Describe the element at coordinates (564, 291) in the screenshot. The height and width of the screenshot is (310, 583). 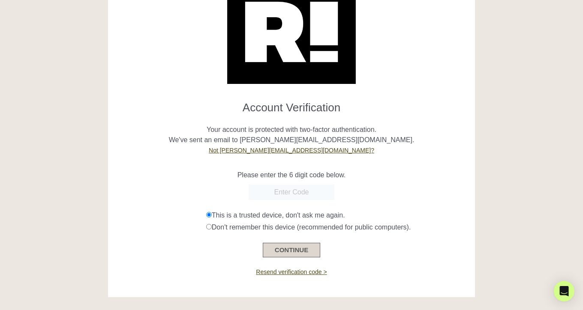
I see `div: Open Intercom Messenger` at that location.